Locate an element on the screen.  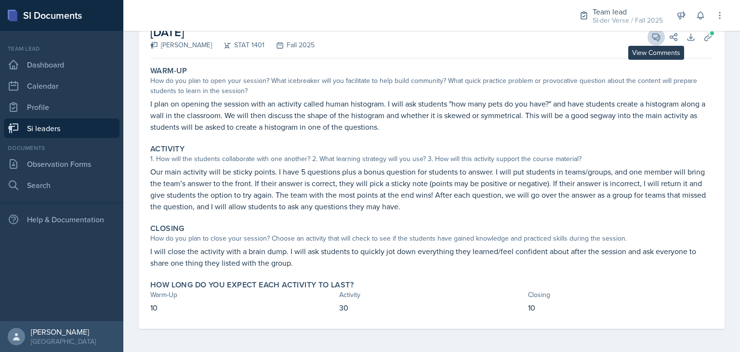
div: How do you plan to open your session? What icebreaker will you facilitate to help build community... is located at coordinates (432, 86).